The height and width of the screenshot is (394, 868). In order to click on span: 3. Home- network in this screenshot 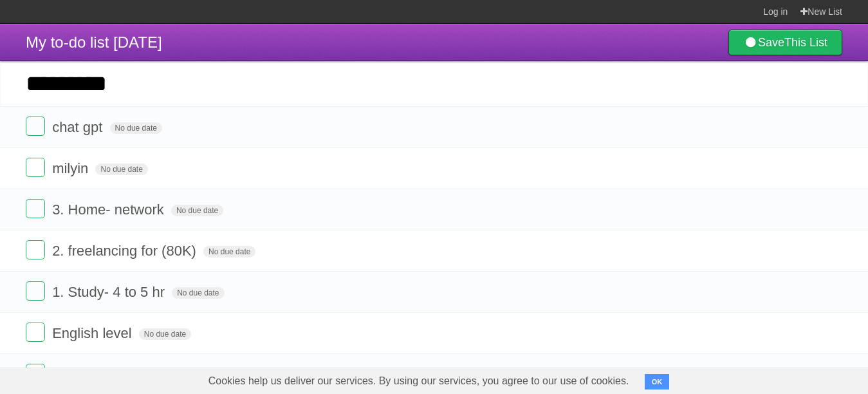, I will do `click(109, 209)`.